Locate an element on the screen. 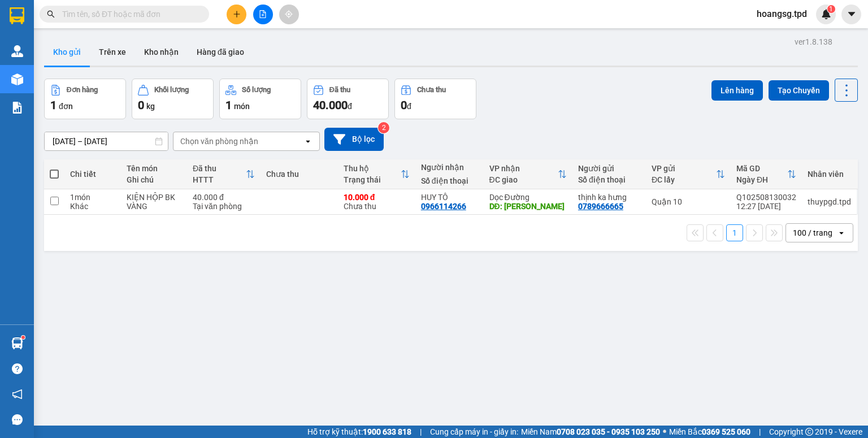  div: Thu hộ is located at coordinates (372, 168).